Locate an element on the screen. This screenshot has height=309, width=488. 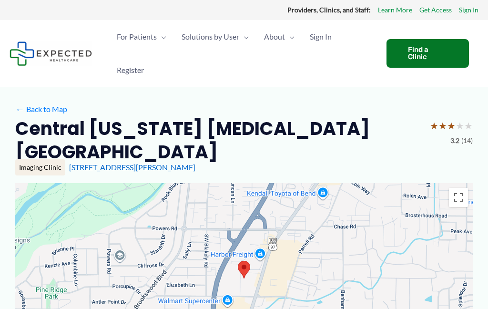
span: Sign In is located at coordinates (321, 37).